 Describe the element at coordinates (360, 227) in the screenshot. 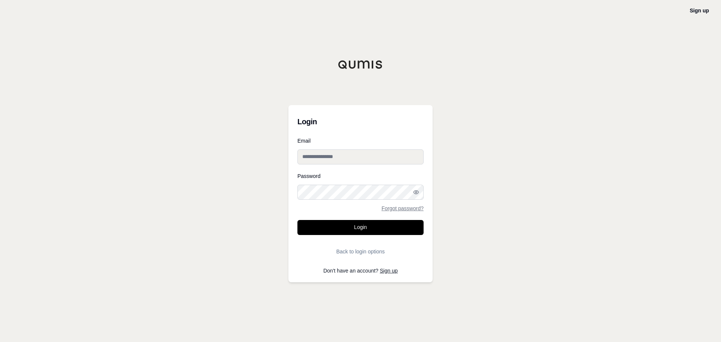

I see `button: Login` at that location.